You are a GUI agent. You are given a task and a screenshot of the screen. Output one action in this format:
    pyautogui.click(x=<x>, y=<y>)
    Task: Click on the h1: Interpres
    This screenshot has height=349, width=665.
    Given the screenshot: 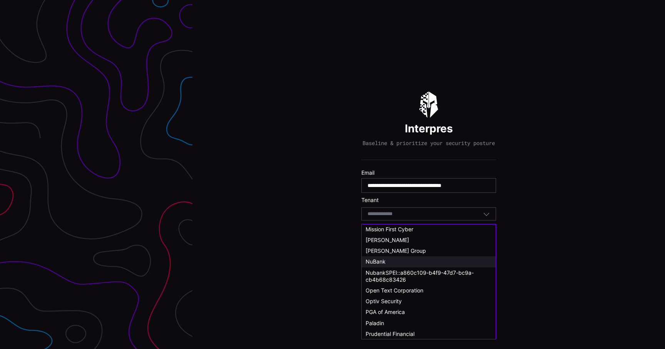 What is the action you would take?
    pyautogui.click(x=429, y=128)
    